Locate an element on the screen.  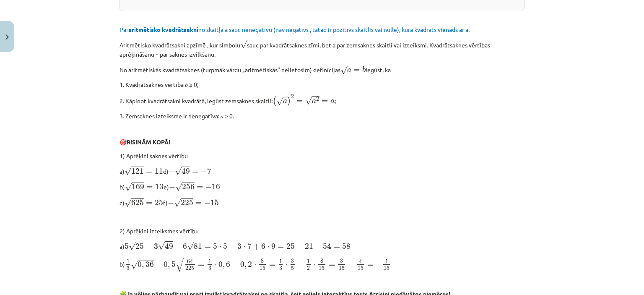
span: 625 is located at coordinates (138, 203).